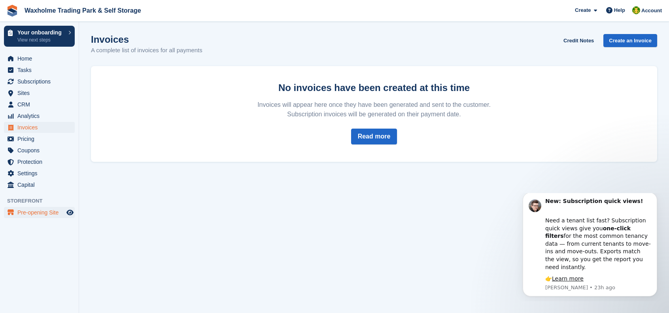 The height and width of the screenshot is (313, 669). Describe the element at coordinates (41, 162) in the screenshot. I see `span: Protection` at that location.